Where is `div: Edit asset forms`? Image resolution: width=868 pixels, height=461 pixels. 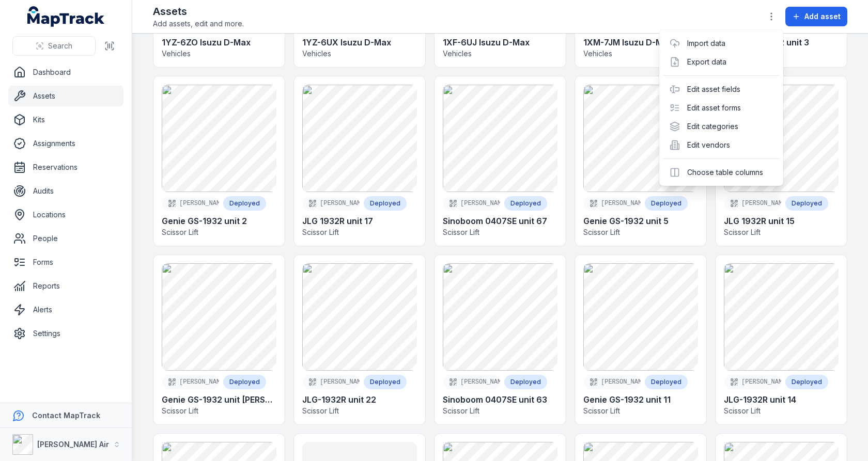
div: Edit asset forms is located at coordinates (721, 108).